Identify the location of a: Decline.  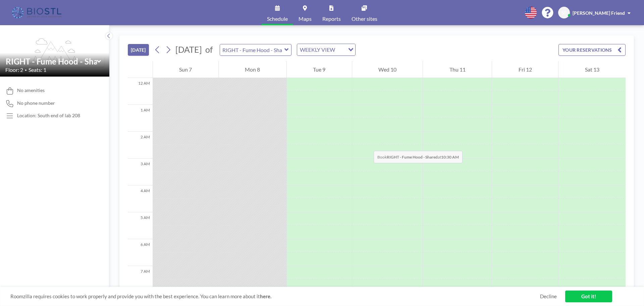
(548, 296).